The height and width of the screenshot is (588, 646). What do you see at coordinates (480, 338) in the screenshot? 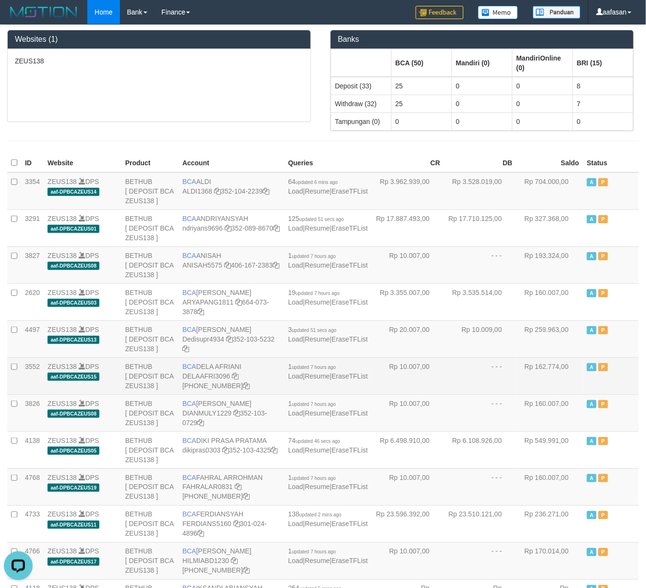
I see `td: Rp 10.009,00` at bounding box center [480, 338].